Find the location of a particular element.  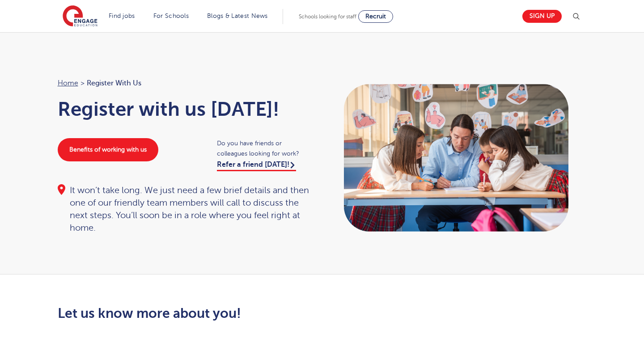

span: Do you have friends or colleagues looking for work? is located at coordinates (265, 149).